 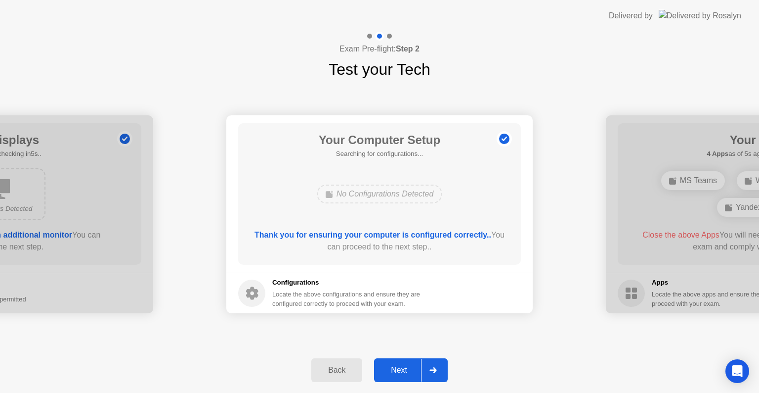 What do you see at coordinates (337, 370) in the screenshot?
I see `button: Back` at bounding box center [337, 370].